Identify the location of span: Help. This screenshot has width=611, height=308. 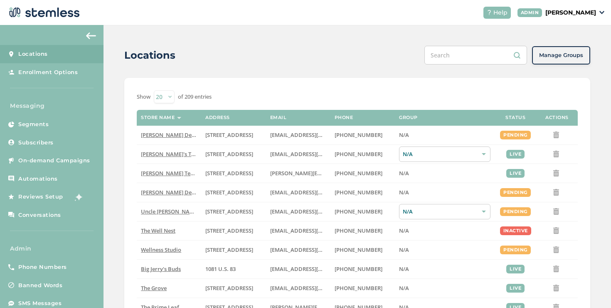
(501, 12).